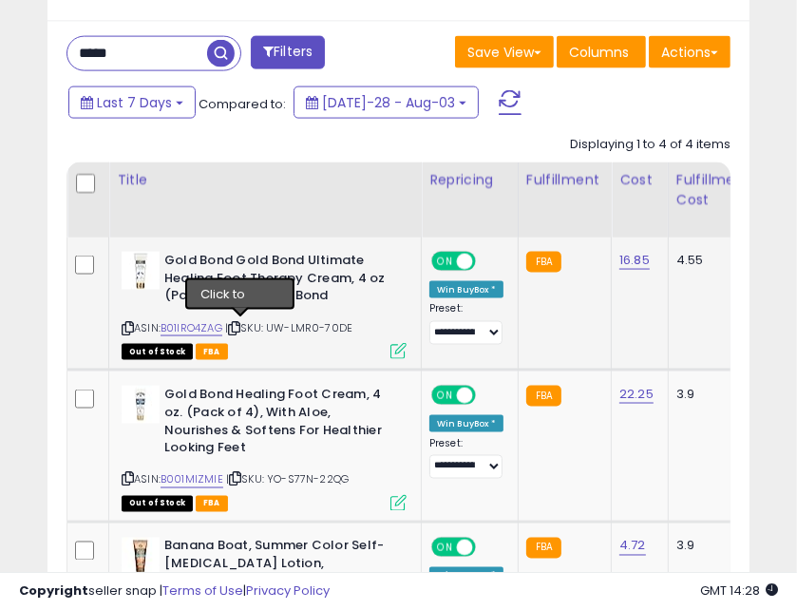 The width and height of the screenshot is (797, 610). What do you see at coordinates (202, 590) in the screenshot?
I see `a: Terms of Use` at bounding box center [202, 590].